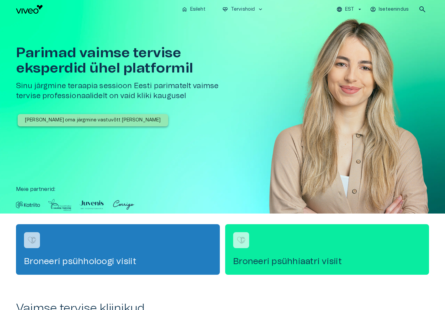 The height and width of the screenshot is (310, 445). What do you see at coordinates (198, 9) in the screenshot?
I see `p: Esileht` at bounding box center [198, 9].